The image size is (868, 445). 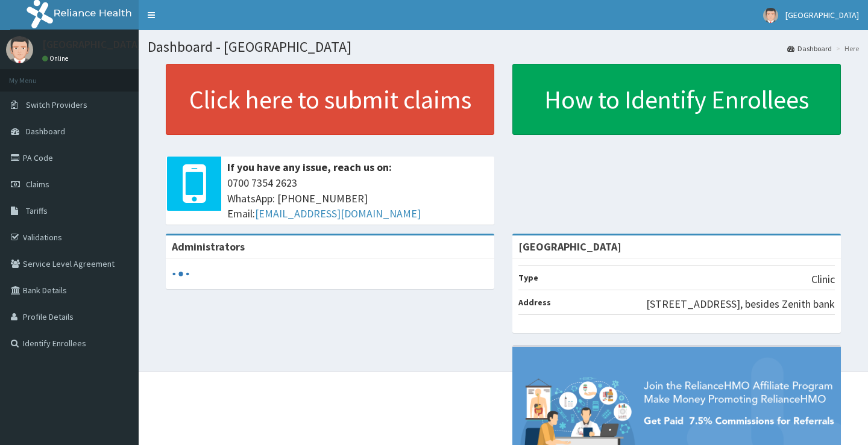 What do you see at coordinates (57, 105) in the screenshot?
I see `span: Switch Providers` at bounding box center [57, 105].